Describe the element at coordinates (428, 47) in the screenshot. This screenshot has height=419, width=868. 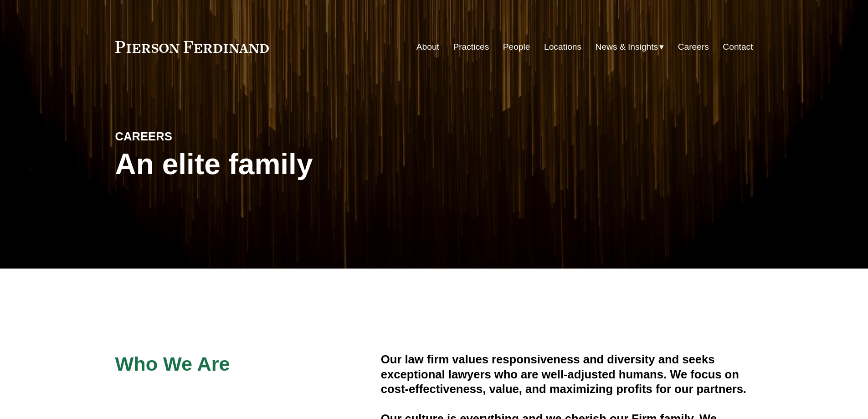
I see `a: About` at that location.